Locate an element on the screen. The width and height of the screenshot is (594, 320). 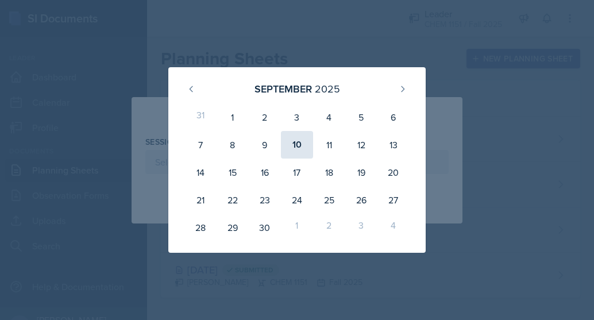
div: 11 is located at coordinates (329, 145).